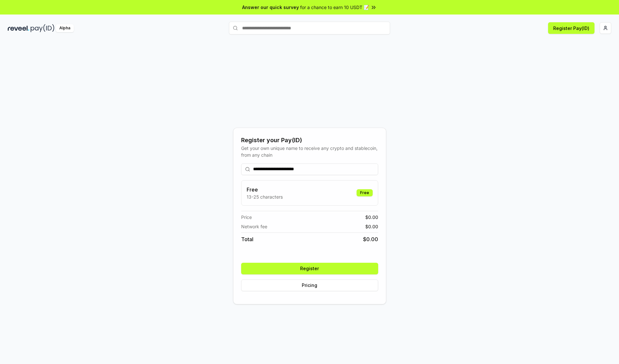 The height and width of the screenshot is (364, 619). What do you see at coordinates (18, 28) in the screenshot?
I see `img: reveel_dark` at bounding box center [18, 28].